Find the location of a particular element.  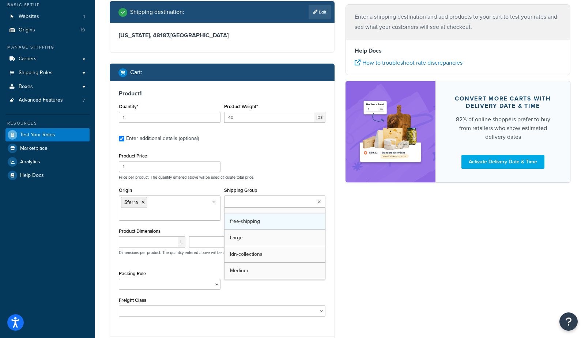

input: 0.0 is located at coordinates (170, 117).